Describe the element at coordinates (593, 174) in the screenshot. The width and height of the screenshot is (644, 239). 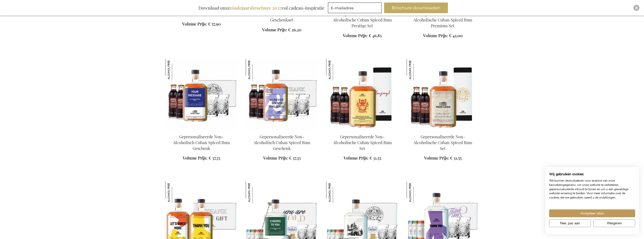
I see `h2: Wij gebruiken cookies` at that location.